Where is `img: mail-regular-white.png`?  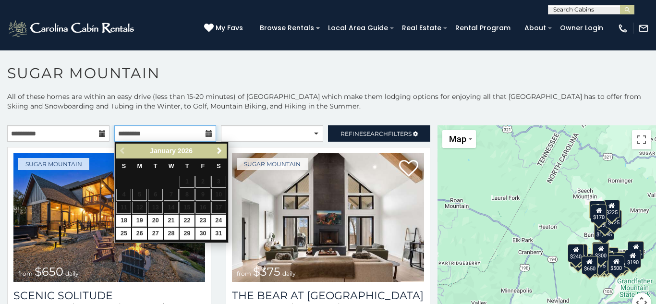
img: mail-regular-white.png is located at coordinates (644, 28).